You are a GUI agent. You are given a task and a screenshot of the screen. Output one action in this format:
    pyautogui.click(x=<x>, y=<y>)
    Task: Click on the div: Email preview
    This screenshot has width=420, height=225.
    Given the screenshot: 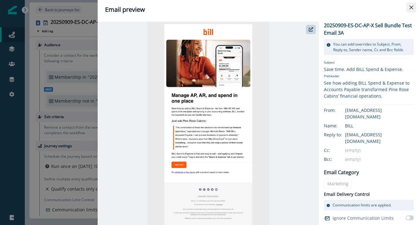 What is the action you would take?
    pyautogui.click(x=259, y=10)
    